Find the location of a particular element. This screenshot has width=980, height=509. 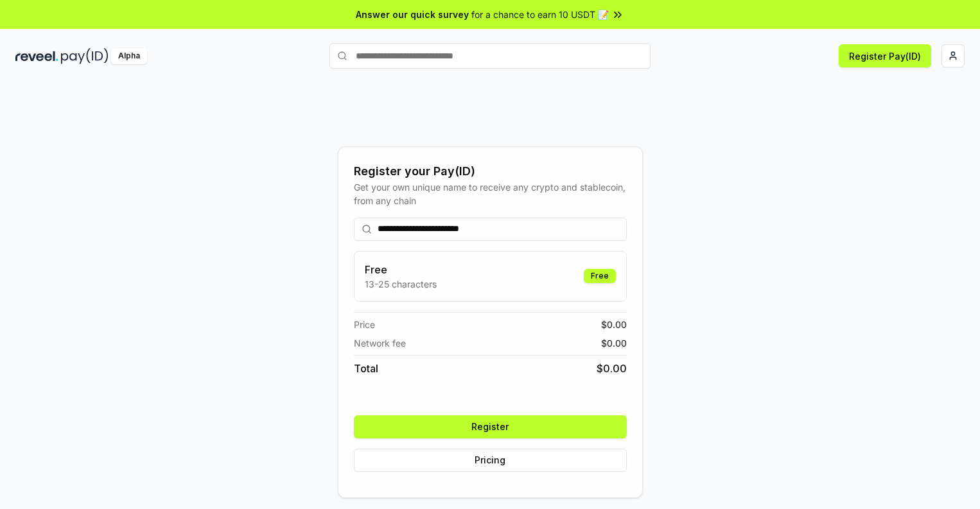

button: Pricing is located at coordinates (490, 460).